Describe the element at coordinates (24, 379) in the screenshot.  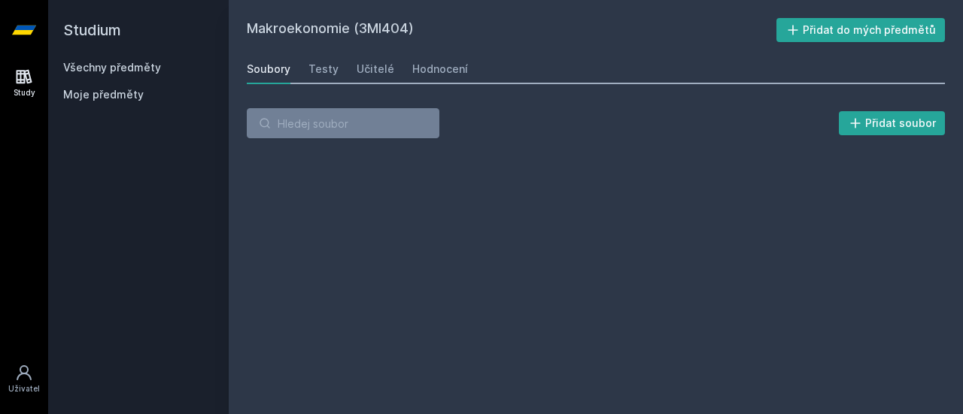
I see `a: Uživatel` at that location.